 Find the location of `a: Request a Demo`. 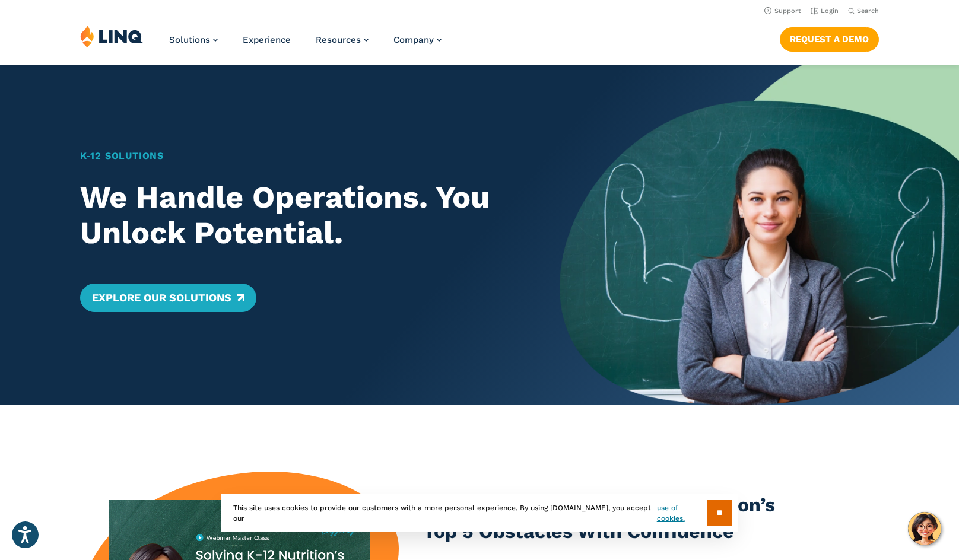

a: Request a Demo is located at coordinates (829, 39).